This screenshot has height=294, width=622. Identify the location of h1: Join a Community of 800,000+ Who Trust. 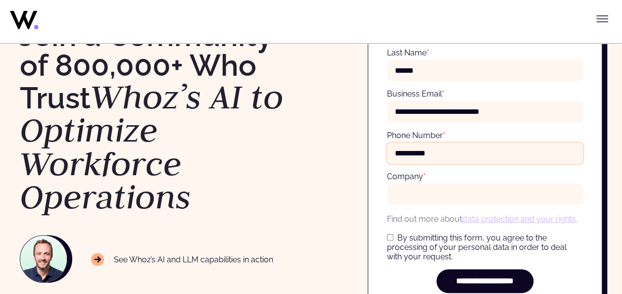
(160, 117).